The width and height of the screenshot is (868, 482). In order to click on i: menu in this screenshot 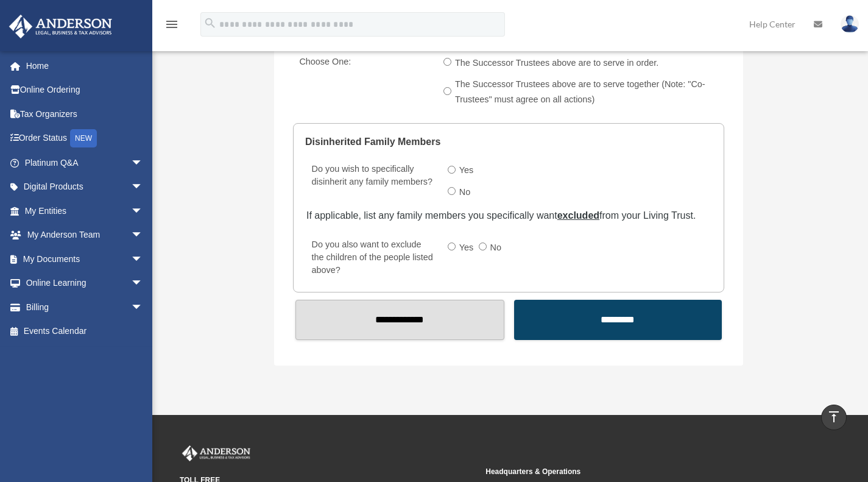, I will do `click(172, 24)`.